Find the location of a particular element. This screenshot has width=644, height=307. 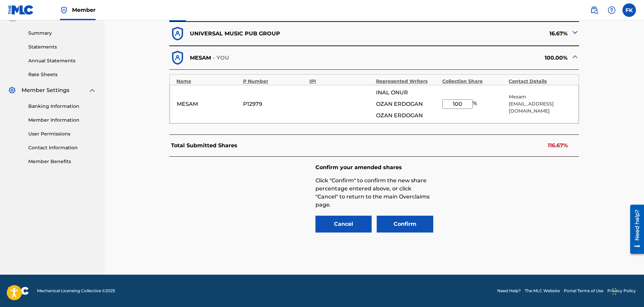

img: expand is located at coordinates (92, 91).